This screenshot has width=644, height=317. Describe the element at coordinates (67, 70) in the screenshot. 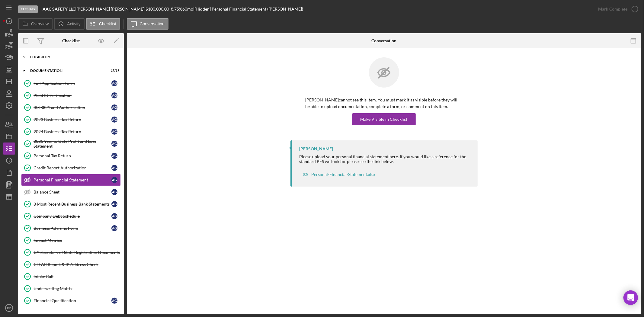

I see `div: Documentation` at that location.